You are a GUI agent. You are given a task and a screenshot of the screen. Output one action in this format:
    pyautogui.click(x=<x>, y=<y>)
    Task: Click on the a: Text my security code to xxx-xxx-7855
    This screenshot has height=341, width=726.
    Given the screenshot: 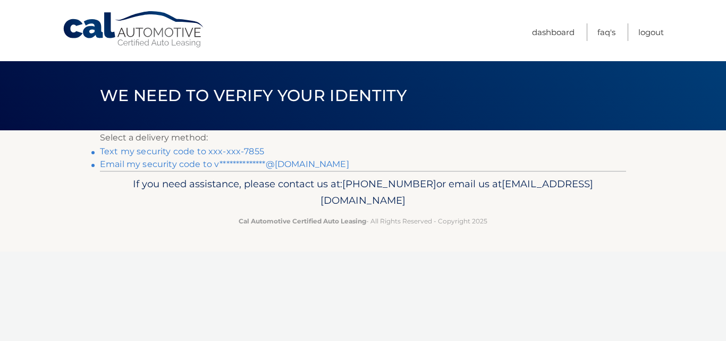 What is the action you would take?
    pyautogui.click(x=182, y=151)
    